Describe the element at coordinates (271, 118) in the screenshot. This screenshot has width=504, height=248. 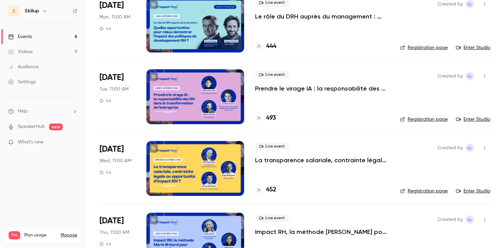
I see `h4: 493` at that location.